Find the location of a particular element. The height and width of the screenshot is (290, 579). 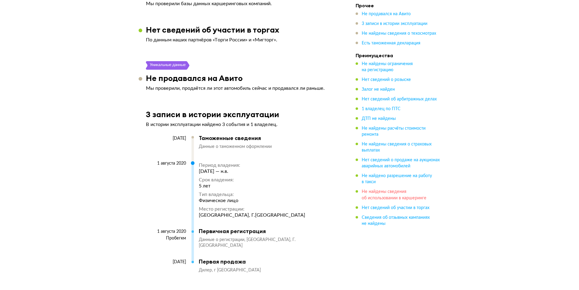

div: Первая продажа is located at coordinates (265, 261).